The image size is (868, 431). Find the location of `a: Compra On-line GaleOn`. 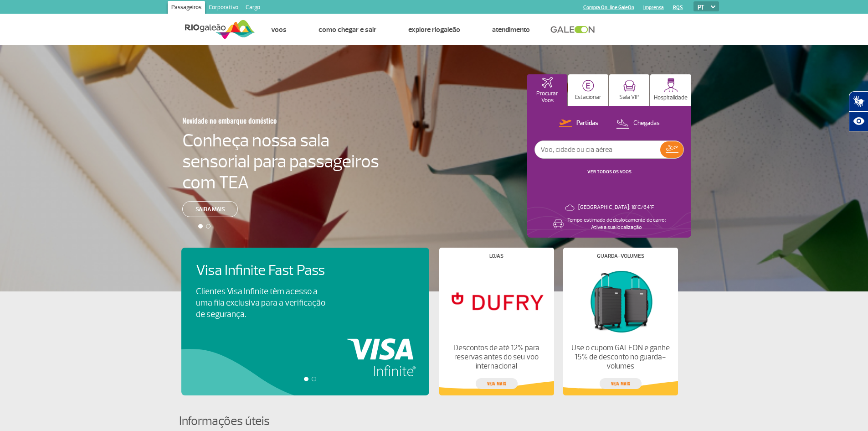

a: Compra On-line GaleOn is located at coordinates (609, 8).